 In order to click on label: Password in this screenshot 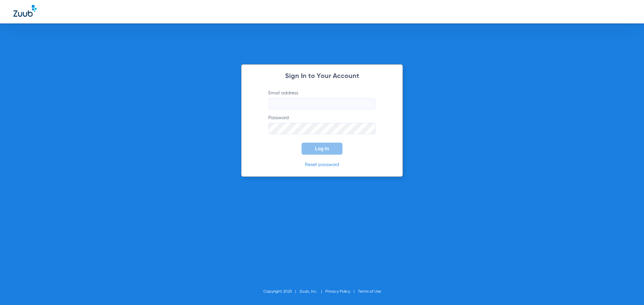, I will do `click(322, 125)`.